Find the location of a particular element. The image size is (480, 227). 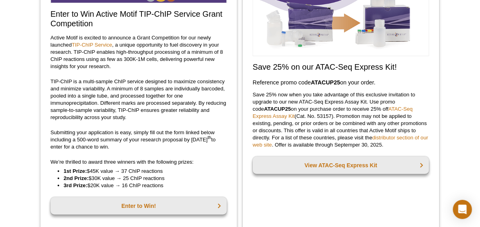

li: $20K value → 16 ChIP reactions is located at coordinates (141, 185).